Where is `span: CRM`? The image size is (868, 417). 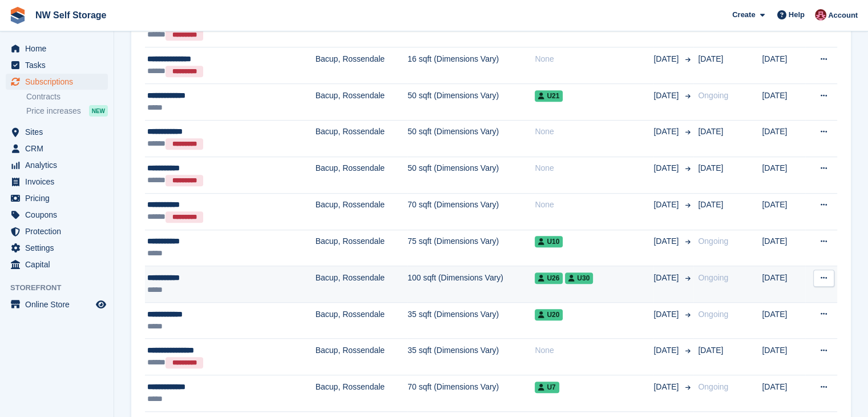
span: CRM is located at coordinates (59, 149).